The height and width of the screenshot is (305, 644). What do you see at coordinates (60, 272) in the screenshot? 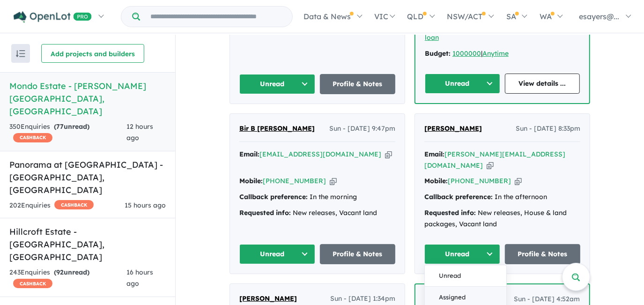
I see `span: 92` at bounding box center [60, 272].